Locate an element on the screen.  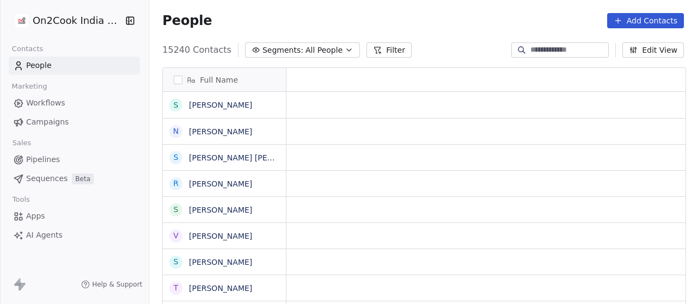
a: Apps is located at coordinates (74, 216).